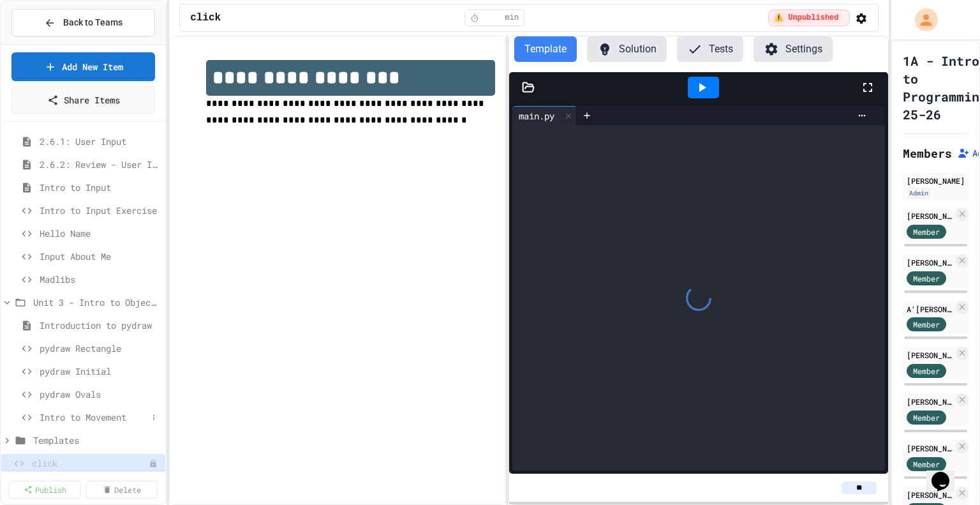  What do you see at coordinates (627, 49) in the screenshot?
I see `button: Solution` at bounding box center [627, 49].